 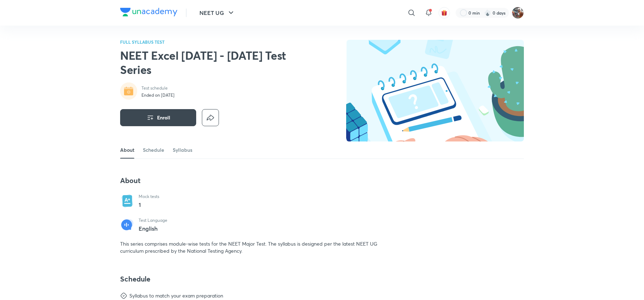 I want to click on button: Enroll, so click(x=158, y=118).